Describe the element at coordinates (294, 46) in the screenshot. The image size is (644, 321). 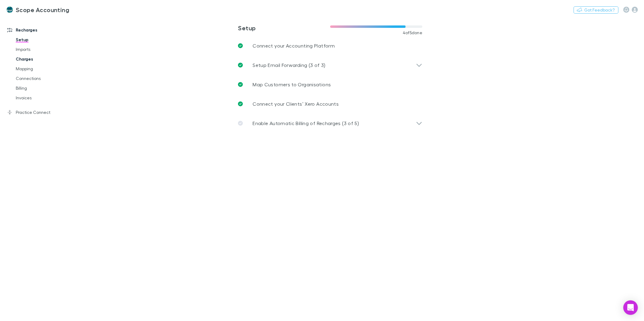
I see `p: Connect your Accounting Platform` at that location.